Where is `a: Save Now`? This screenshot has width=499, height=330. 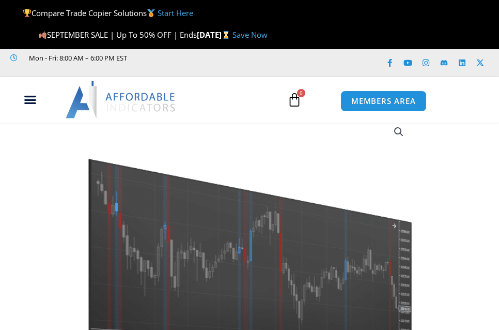 a: Save Now is located at coordinates (250, 35).